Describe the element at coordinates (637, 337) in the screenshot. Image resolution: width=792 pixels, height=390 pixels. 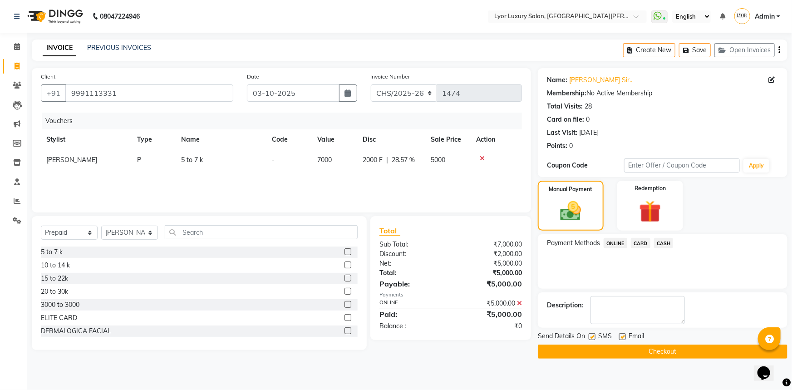
I see `span: Email` at that location.